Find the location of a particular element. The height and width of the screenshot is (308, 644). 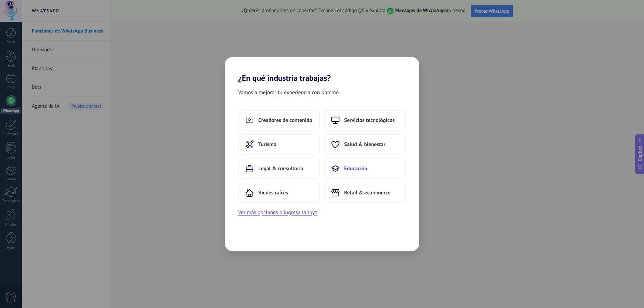

span: Educación is located at coordinates (355, 169).